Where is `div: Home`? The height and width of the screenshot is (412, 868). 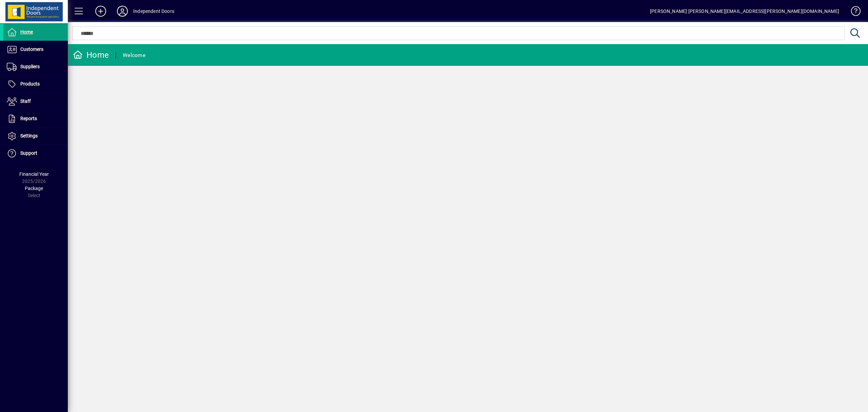 div: Home is located at coordinates (91, 55).